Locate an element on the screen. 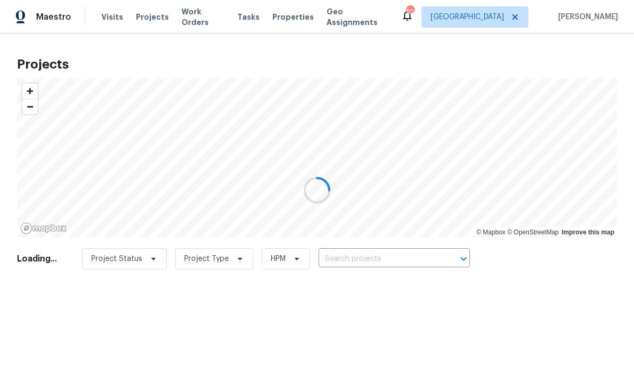  button: Zoom out is located at coordinates (30, 106).